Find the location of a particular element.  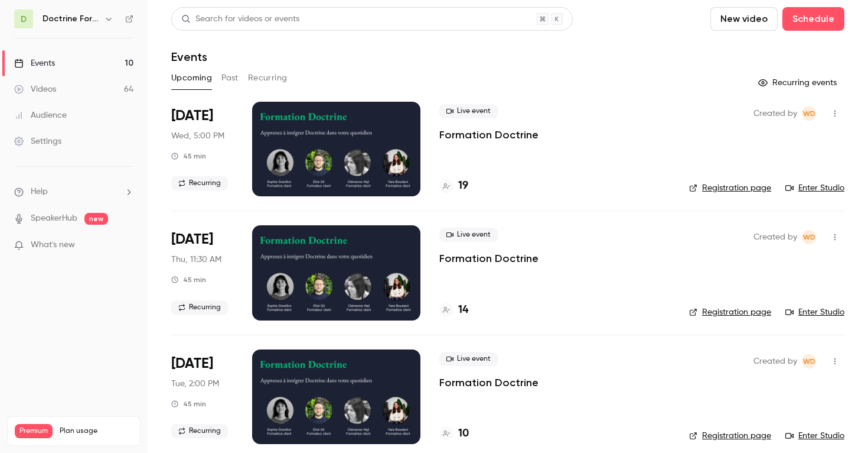

button: Upcoming is located at coordinates (191, 78).